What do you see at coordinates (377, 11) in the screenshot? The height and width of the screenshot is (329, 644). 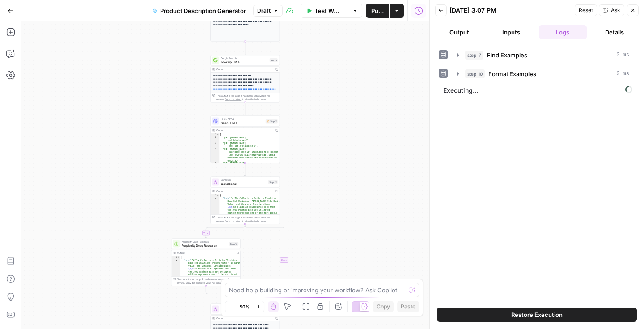 I see `span: Publish` at bounding box center [377, 11].